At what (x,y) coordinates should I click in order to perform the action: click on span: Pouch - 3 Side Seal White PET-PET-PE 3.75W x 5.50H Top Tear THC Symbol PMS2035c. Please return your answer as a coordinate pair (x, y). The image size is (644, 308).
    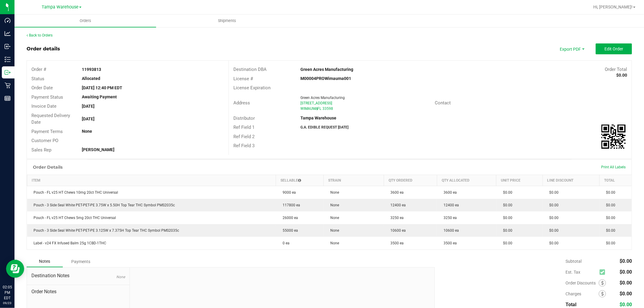
    Looking at the image, I should click on (103, 205).